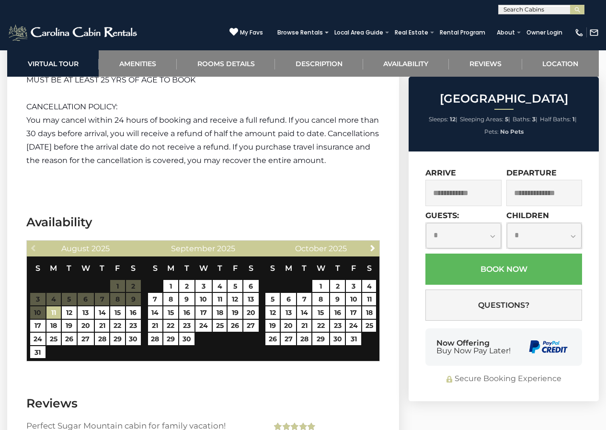 The height and width of the screenshot is (430, 606). What do you see at coordinates (544, 33) in the screenshot?
I see `a: Owner Login` at bounding box center [544, 33].